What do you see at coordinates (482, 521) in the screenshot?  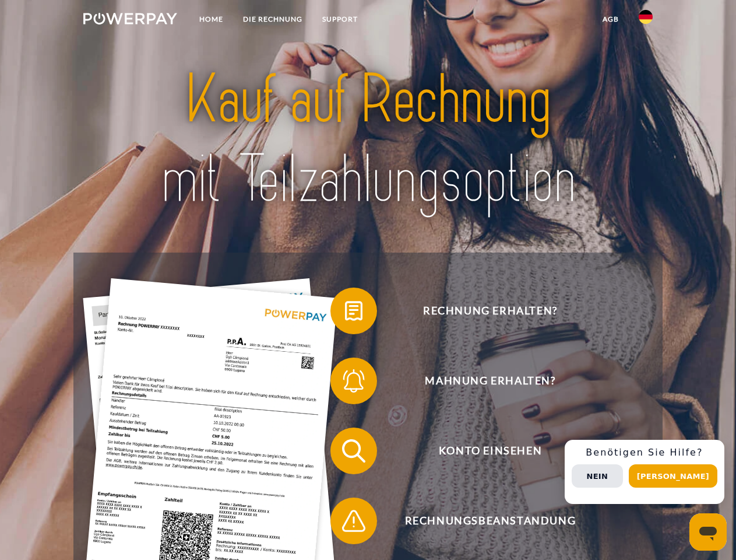 I see `button: Rechnungsbeanstandung` at bounding box center [482, 521].